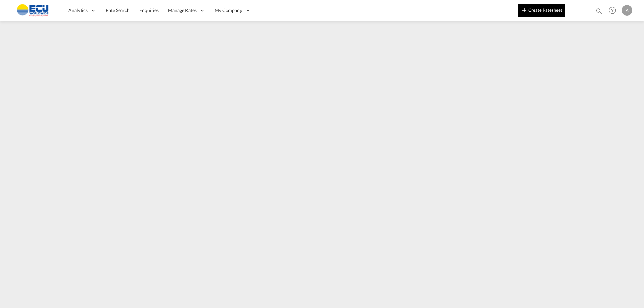 This screenshot has width=644, height=308. What do you see at coordinates (78, 10) in the screenshot?
I see `span: Analytics` at bounding box center [78, 10].